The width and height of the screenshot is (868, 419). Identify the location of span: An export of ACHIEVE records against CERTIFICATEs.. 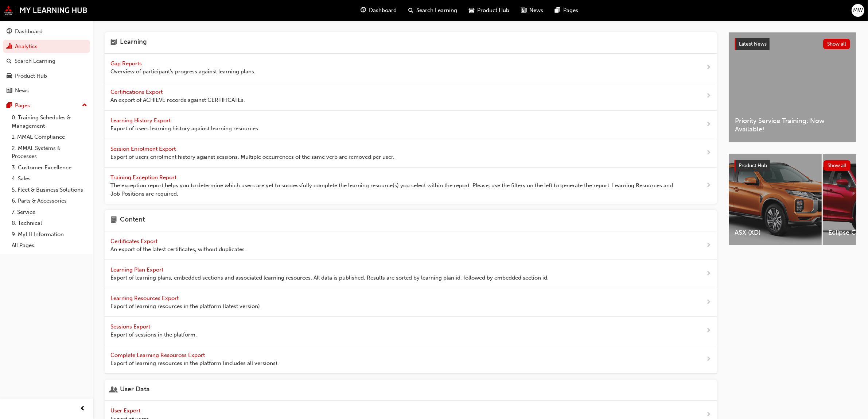
(178, 100).